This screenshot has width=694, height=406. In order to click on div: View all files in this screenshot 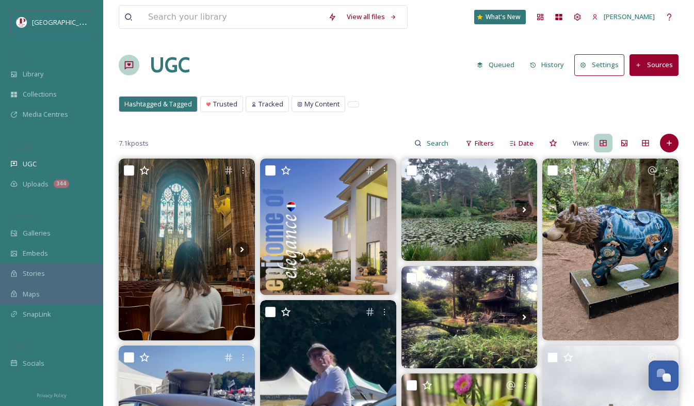, I will do `click(372, 17)`.